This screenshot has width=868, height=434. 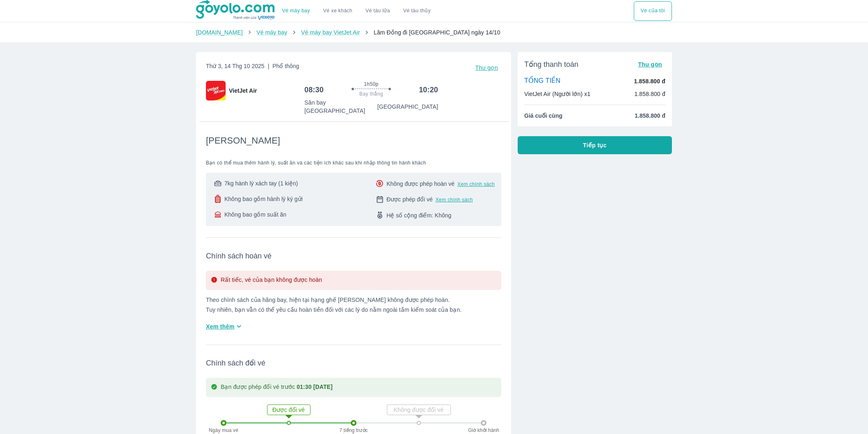 I want to click on span: Tiếp tục, so click(x=595, y=145).